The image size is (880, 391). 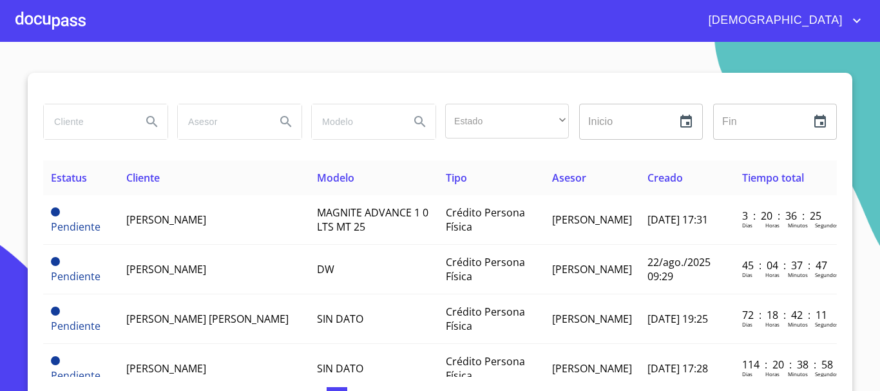 What do you see at coordinates (372, 220) in the screenshot?
I see `span: MAGNITE ADVANCE 1 0 LTS MT 25` at bounding box center [372, 220].